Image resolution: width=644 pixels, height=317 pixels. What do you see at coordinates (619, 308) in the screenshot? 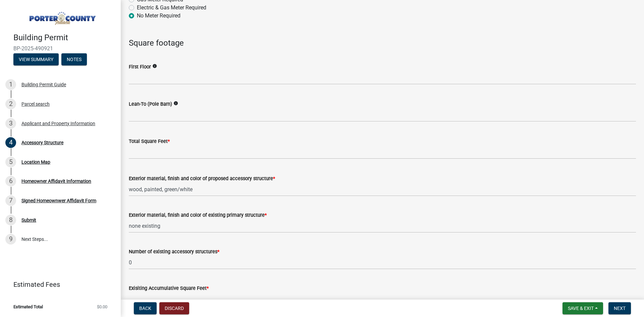
I see `span: Next` at bounding box center [619, 308].